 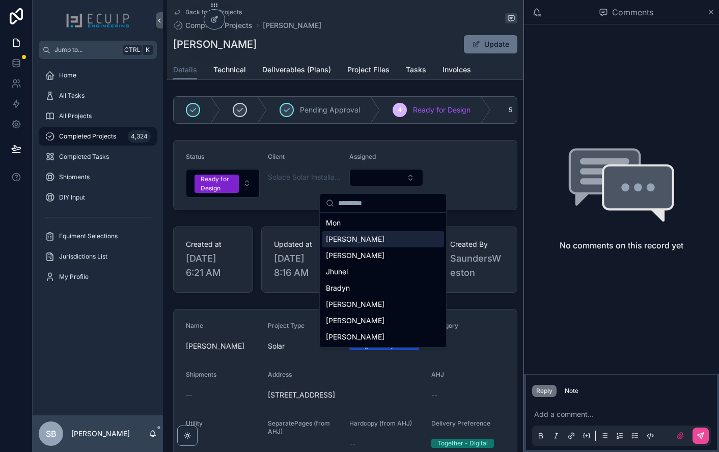 What do you see at coordinates (276, 346) in the screenshot?
I see `span: Solar` at bounding box center [276, 346].